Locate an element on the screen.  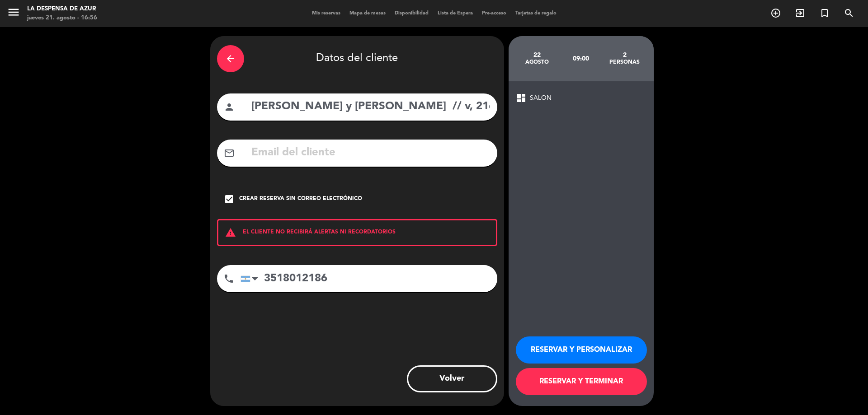
div: agosto is located at coordinates (538, 62).